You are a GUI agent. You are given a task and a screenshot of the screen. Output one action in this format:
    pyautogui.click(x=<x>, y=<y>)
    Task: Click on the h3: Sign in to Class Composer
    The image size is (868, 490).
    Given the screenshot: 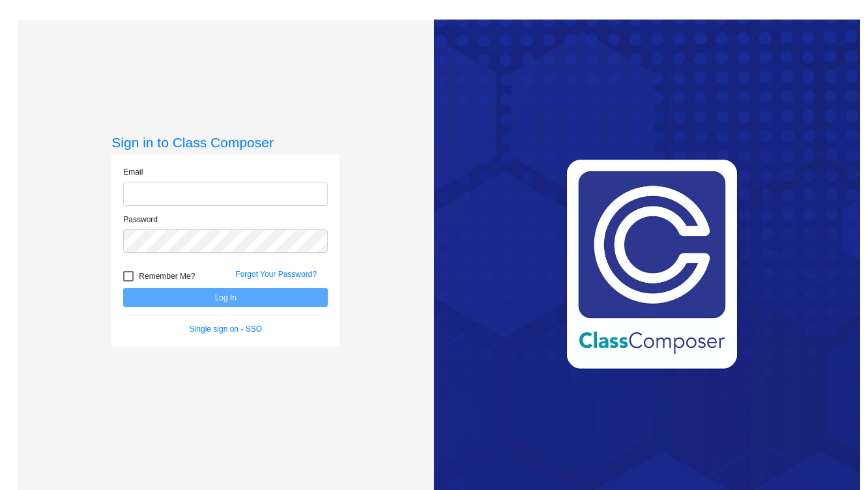 What is the action you would take?
    pyautogui.click(x=225, y=142)
    